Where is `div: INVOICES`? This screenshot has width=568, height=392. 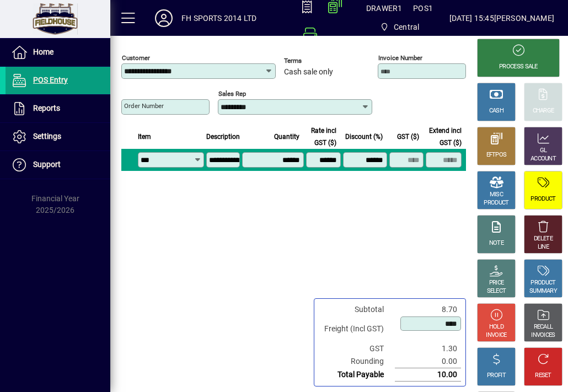
div: INVOICES is located at coordinates (543, 336).